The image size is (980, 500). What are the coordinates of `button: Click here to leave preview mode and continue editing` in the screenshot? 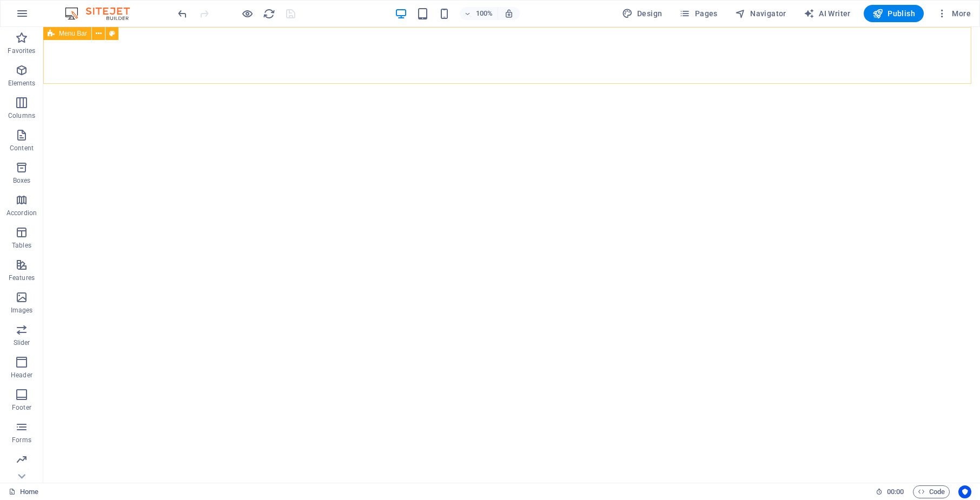 It's located at (247, 14).